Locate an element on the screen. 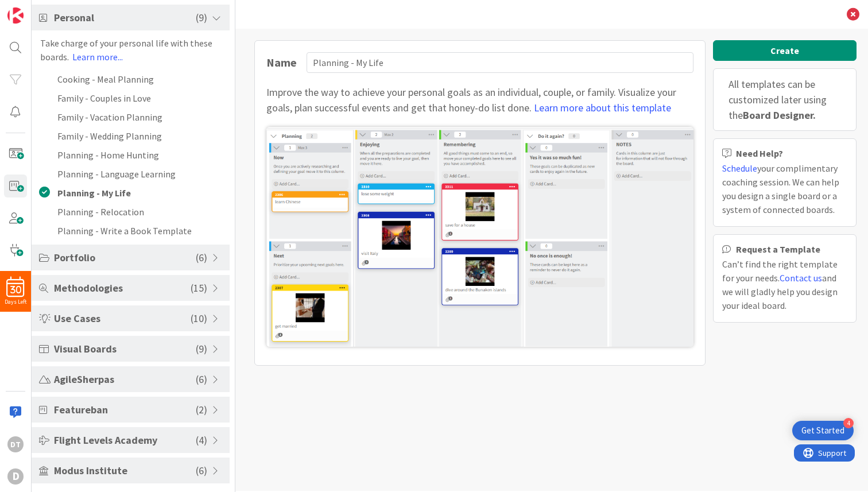  div: Take charge of your personal life with these boards. is located at coordinates (130, 50).